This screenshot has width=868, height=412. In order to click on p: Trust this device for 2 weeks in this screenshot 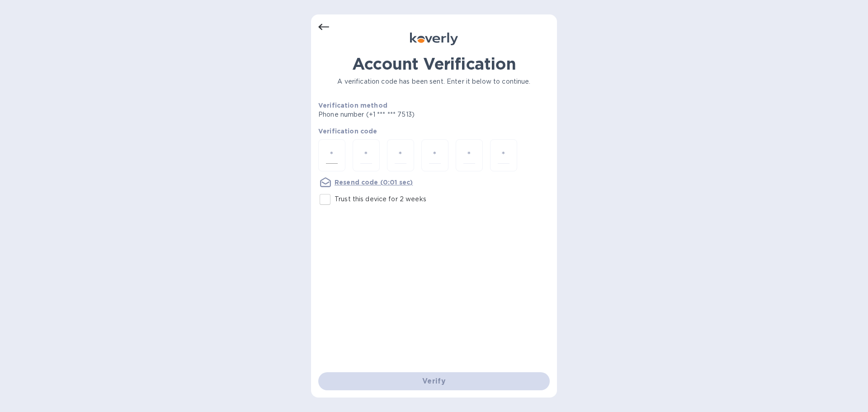, I will do `click(380, 199)`.